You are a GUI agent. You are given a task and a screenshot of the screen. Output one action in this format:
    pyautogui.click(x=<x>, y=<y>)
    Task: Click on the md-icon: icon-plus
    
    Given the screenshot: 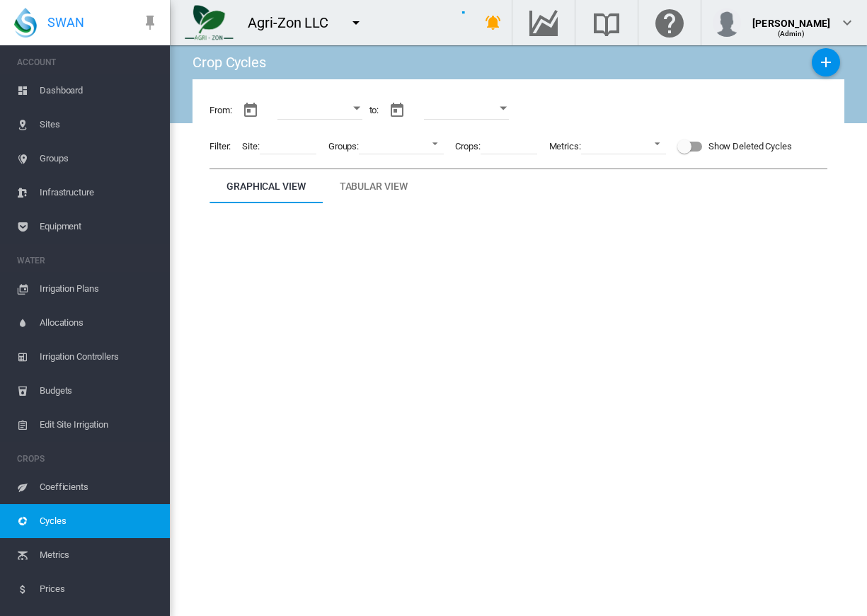 What is the action you would take?
    pyautogui.click(x=826, y=62)
    